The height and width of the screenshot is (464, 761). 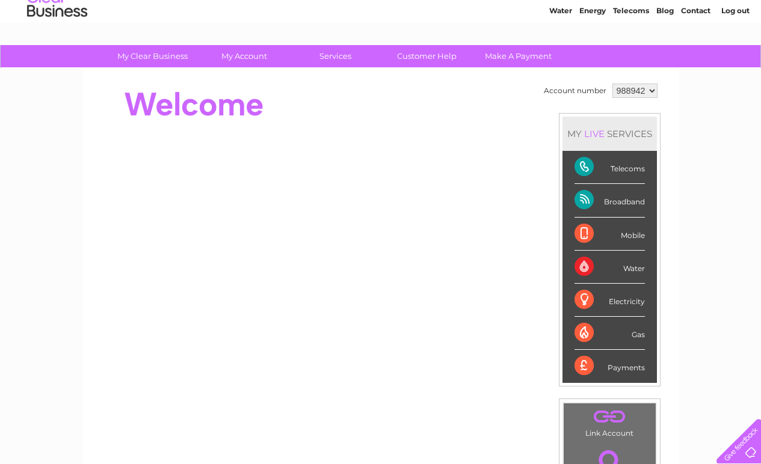 What do you see at coordinates (576, 13) in the screenshot?
I see `a: 0333 014 3131` at bounding box center [576, 13].